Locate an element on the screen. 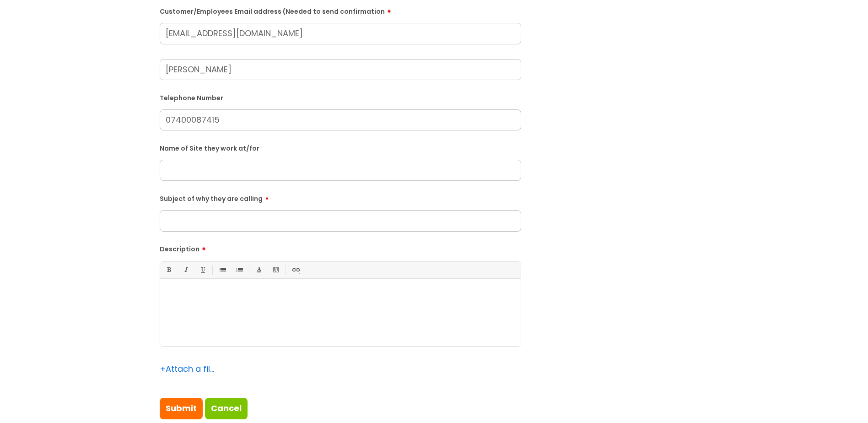 The width and height of the screenshot is (868, 423). label: Description is located at coordinates (340, 248).